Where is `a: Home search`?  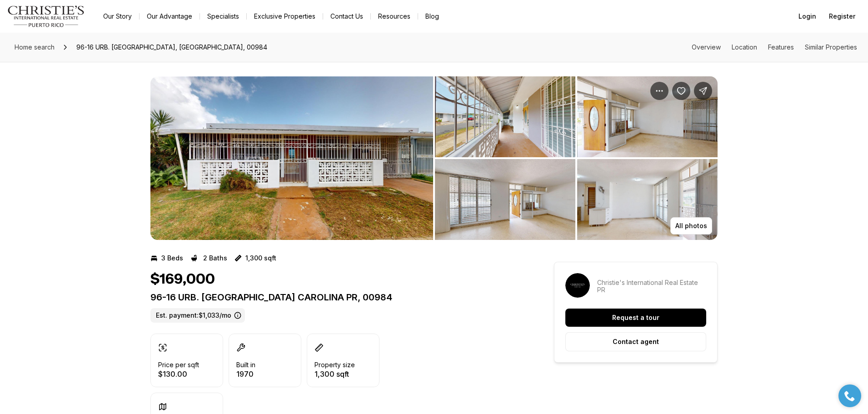 a: Home search is located at coordinates (35, 47).